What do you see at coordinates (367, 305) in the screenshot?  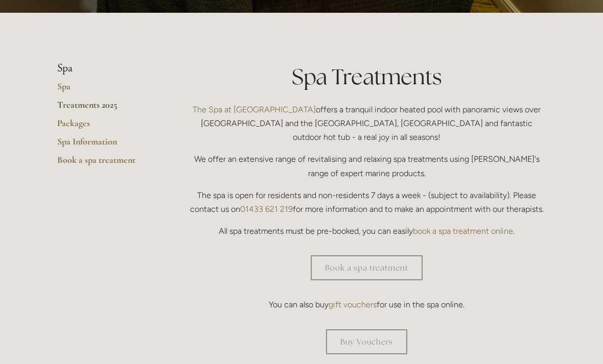 I see `p: You can also buy for use in the spa online.` at bounding box center [367, 305].